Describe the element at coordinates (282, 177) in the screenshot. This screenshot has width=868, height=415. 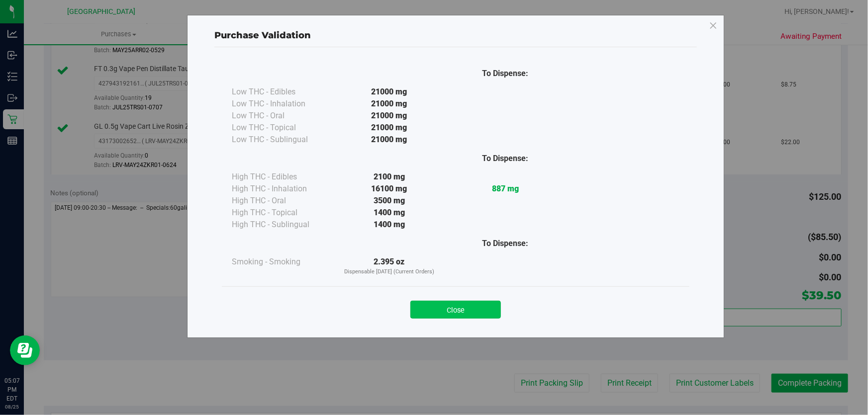
I see `div: High THC - Edibles` at that location.